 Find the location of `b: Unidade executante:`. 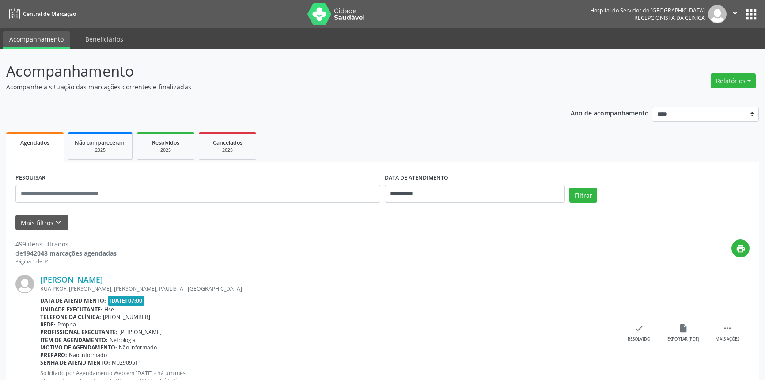

b: Unidade executante: is located at coordinates (71, 309).